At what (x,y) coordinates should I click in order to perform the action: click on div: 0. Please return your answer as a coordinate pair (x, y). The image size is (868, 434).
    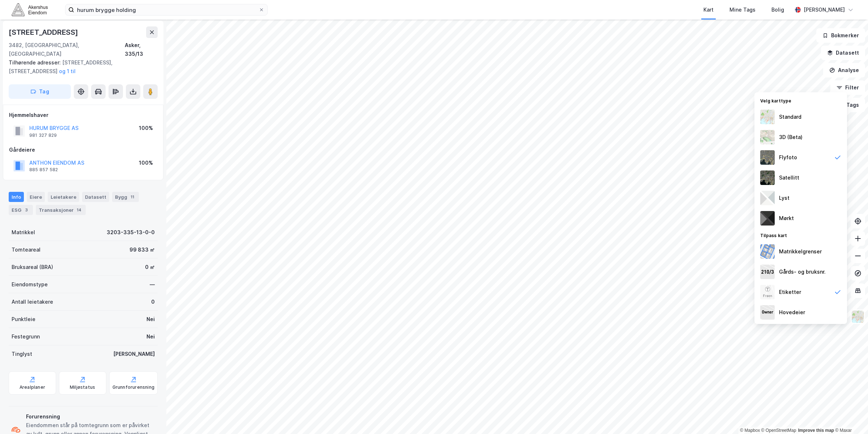
    Looking at the image, I should click on (153, 302).